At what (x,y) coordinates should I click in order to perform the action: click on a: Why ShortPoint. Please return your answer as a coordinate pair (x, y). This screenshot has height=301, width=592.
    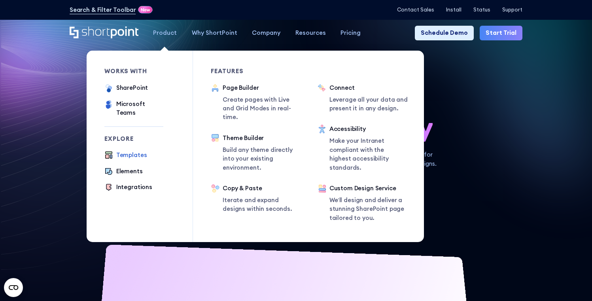
    Looking at the image, I should click on (214, 33).